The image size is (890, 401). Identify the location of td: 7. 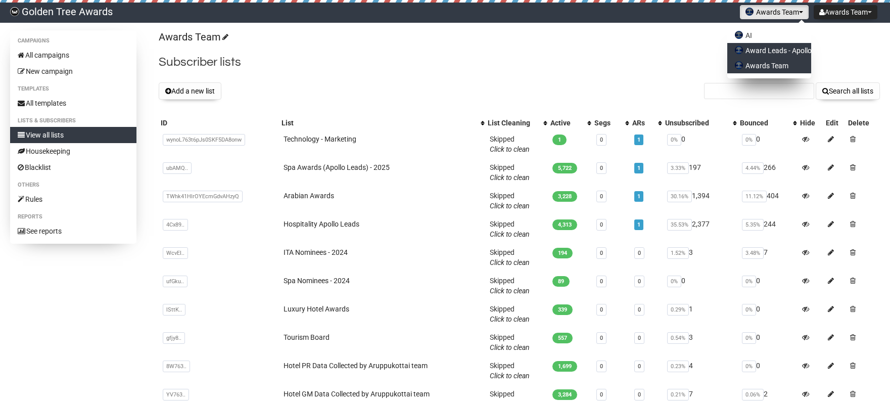
(768, 257).